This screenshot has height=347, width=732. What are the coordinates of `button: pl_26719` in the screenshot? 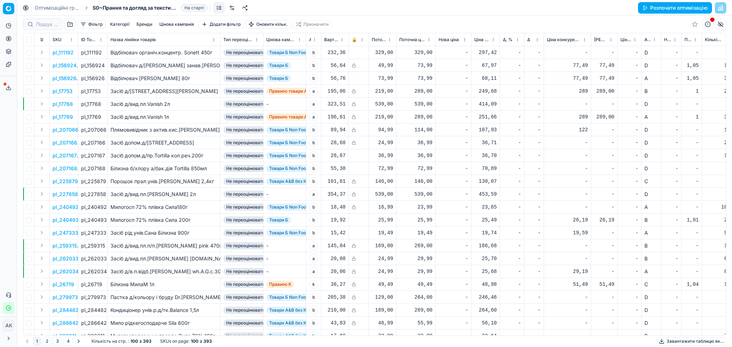 It's located at (63, 284).